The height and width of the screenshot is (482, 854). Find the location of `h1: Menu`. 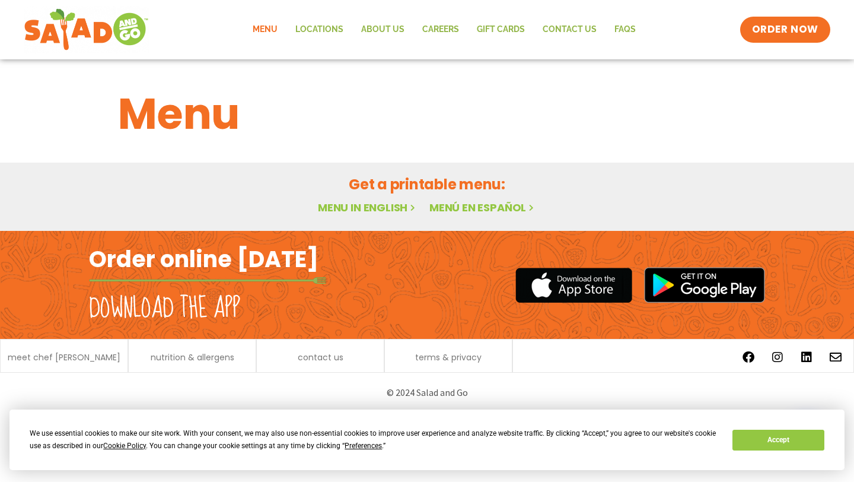

h1: Menu is located at coordinates (427, 114).